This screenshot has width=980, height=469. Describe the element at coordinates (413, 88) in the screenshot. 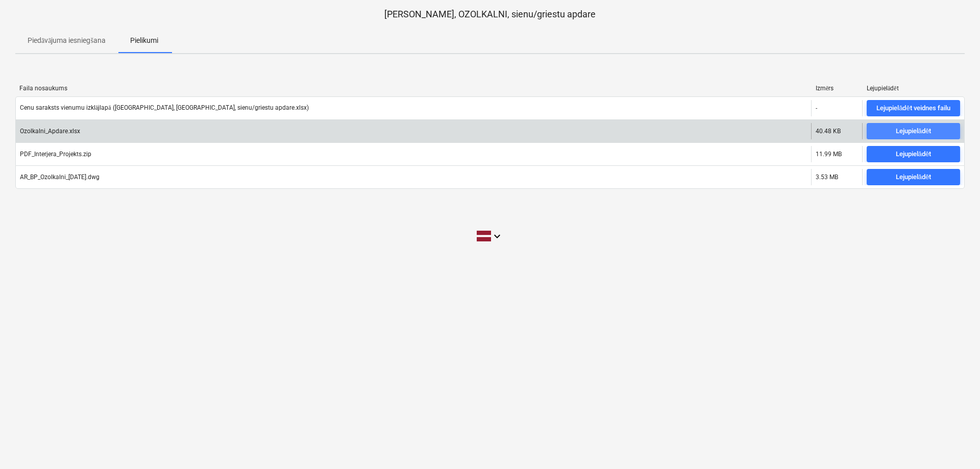

I see `div: Faila nosaukums` at that location.